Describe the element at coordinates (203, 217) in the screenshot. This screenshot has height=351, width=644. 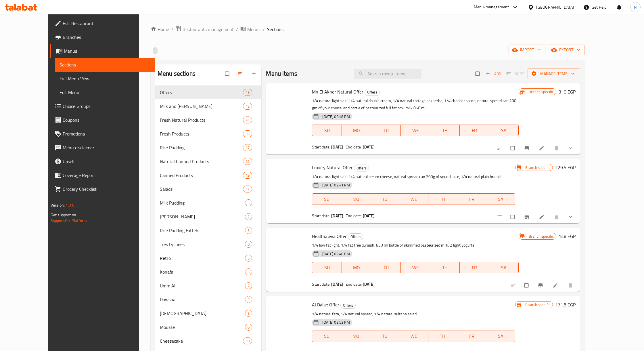
I see `div: Remas Nawawy` at that location.